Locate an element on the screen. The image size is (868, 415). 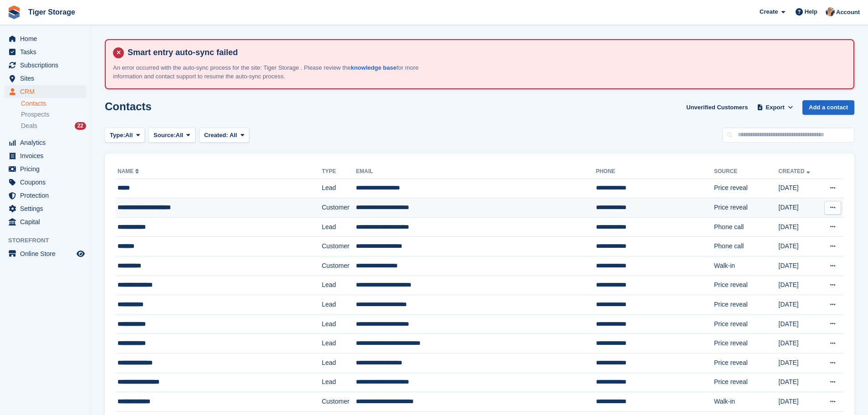
th: Source is located at coordinates (746, 172).